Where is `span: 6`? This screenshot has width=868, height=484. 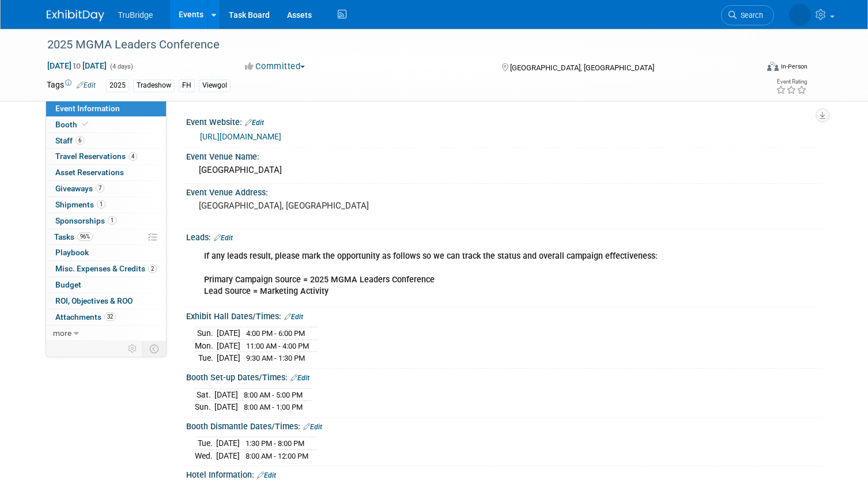 span: 6 is located at coordinates (79, 140).